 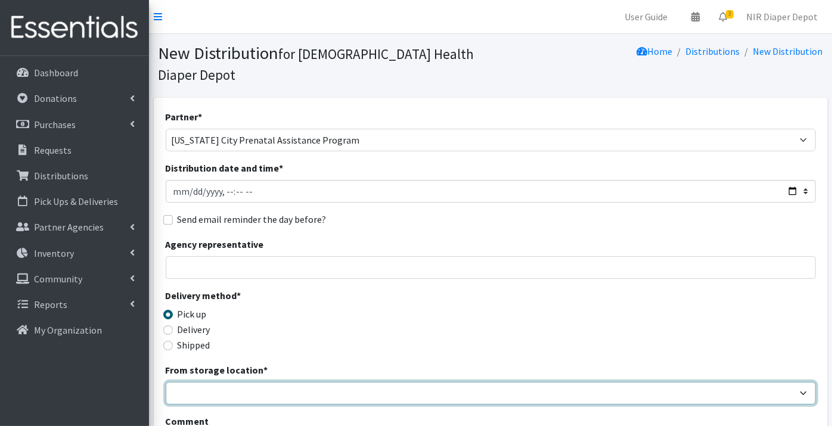 What do you see at coordinates (75, 227) in the screenshot?
I see `a: Partner Agencies` at bounding box center [75, 227].